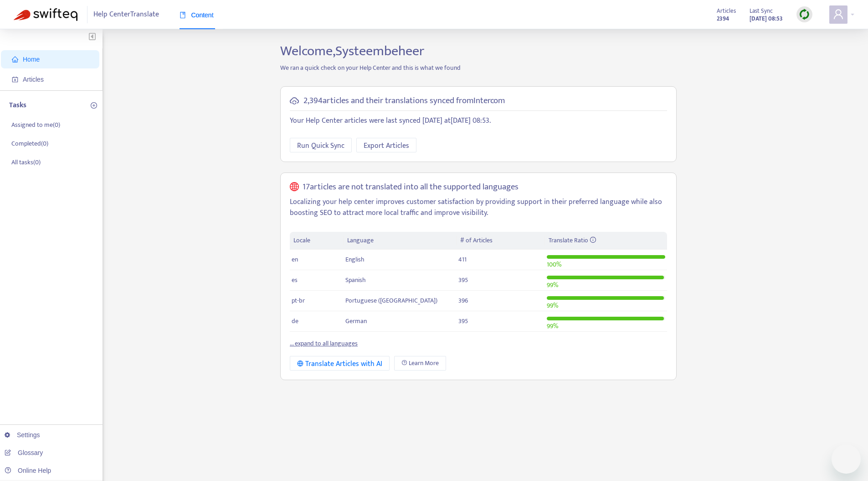 The height and width of the screenshot is (481, 868). What do you see at coordinates (23, 435) in the screenshot?
I see `a: Settings` at bounding box center [23, 435].